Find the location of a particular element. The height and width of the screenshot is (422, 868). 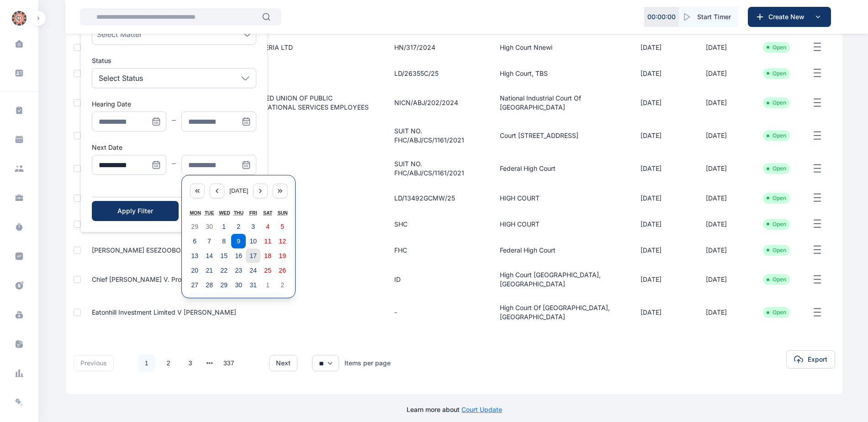

abbr: Saturday is located at coordinates (267, 212).